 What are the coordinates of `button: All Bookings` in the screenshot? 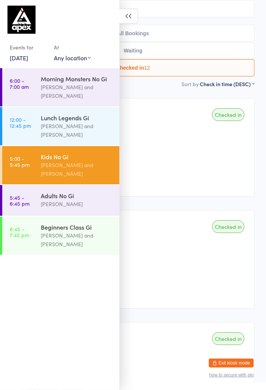 It's located at (133, 33).